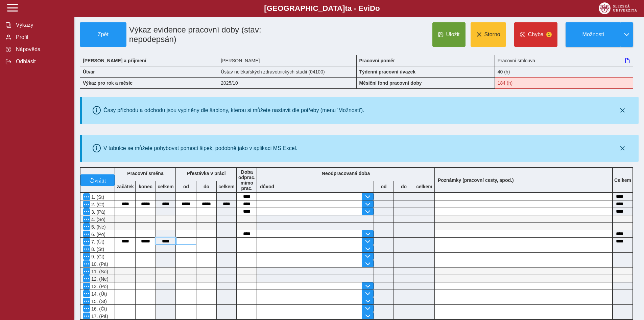 Image resolution: width=644 pixels, height=320 pixels. I want to click on b: Celkem, so click(623, 180).